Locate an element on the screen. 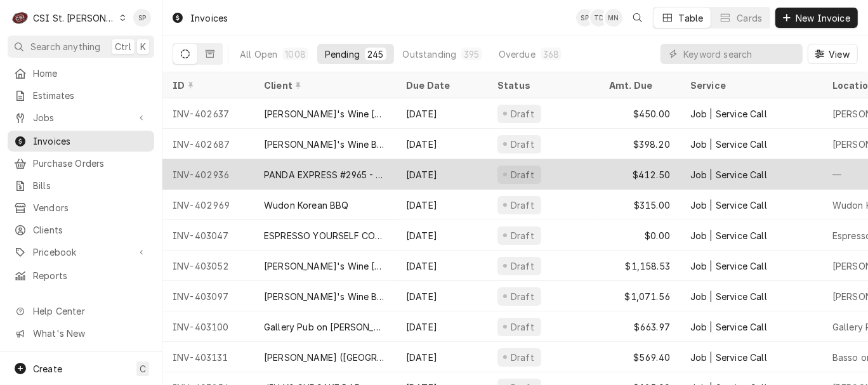 The image size is (868, 385). a: Reports is located at coordinates (81, 276).